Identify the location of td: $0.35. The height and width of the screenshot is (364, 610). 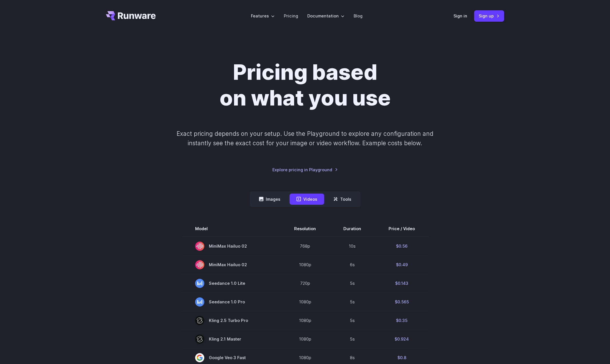
(401, 320).